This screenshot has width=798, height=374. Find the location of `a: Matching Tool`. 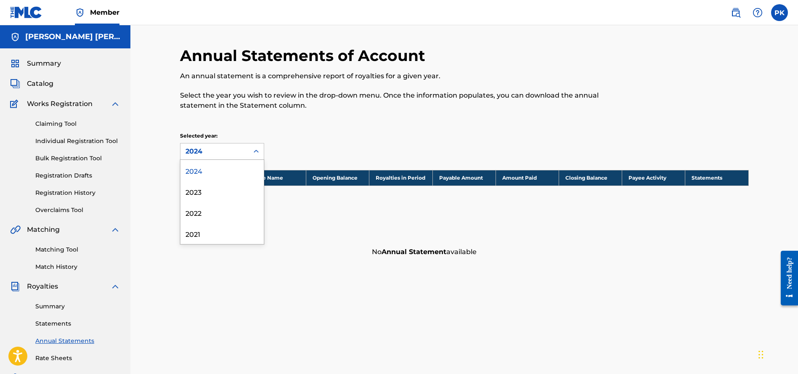

a: Matching Tool is located at coordinates (78, 249).